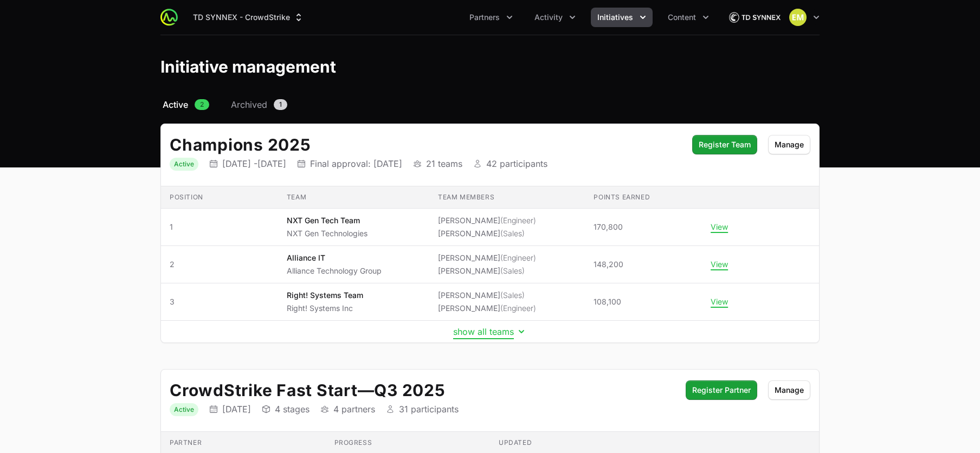  Describe the element at coordinates (447, 17) in the screenshot. I see `div: Main navigation` at that location.